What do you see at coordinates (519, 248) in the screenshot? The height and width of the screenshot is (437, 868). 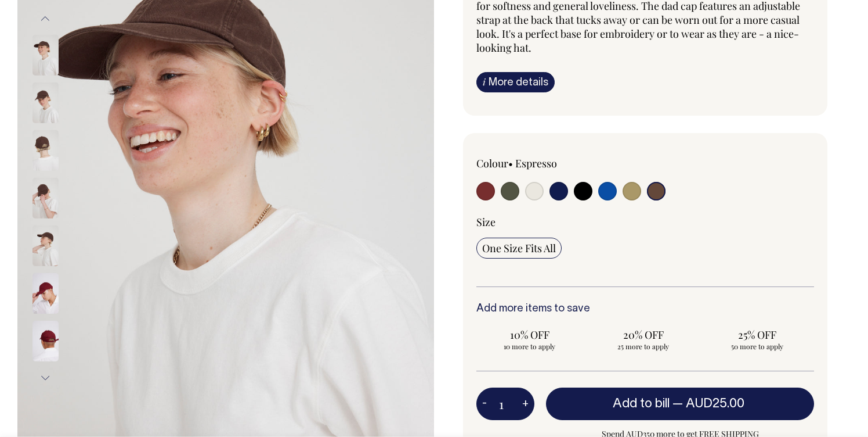 I see `input: One Size Fits All` at bounding box center [519, 248].